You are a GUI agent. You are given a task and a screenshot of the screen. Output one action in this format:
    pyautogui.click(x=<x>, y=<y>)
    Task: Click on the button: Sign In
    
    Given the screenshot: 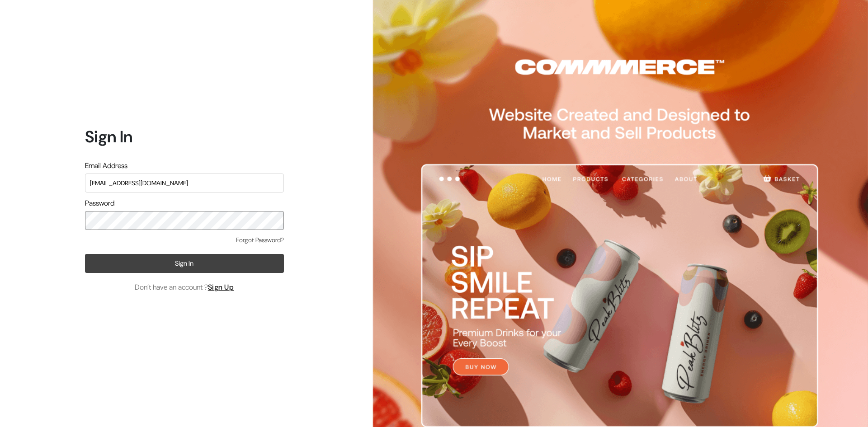 What is the action you would take?
    pyautogui.click(x=184, y=264)
    